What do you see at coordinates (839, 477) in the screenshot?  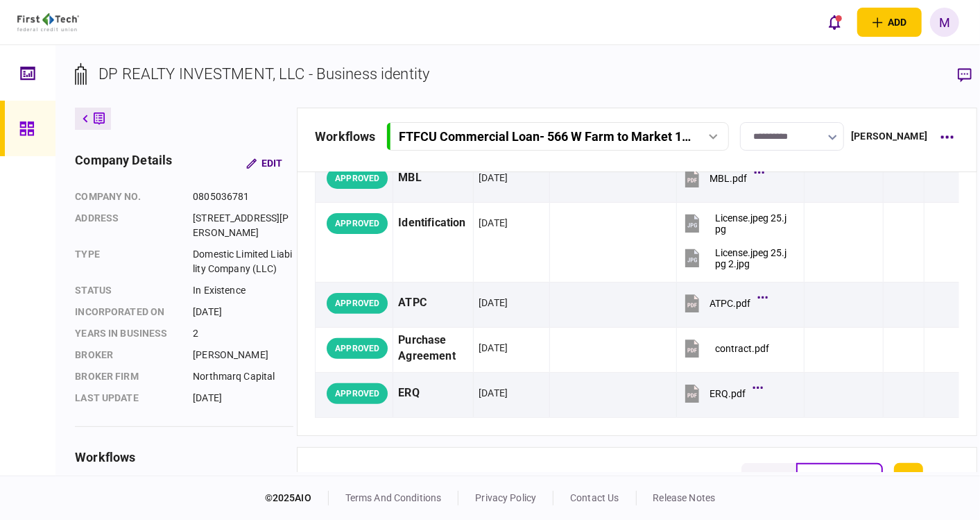 I see `button: hierarchy` at bounding box center [839, 477].